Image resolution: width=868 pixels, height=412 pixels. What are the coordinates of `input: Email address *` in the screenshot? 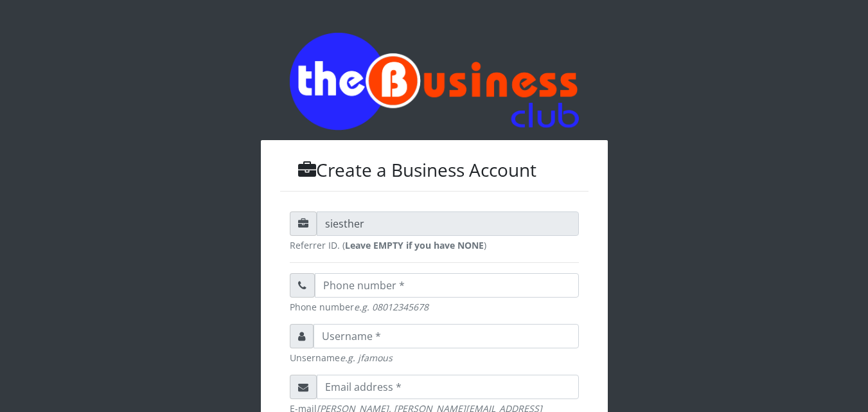 It's located at (448, 387).